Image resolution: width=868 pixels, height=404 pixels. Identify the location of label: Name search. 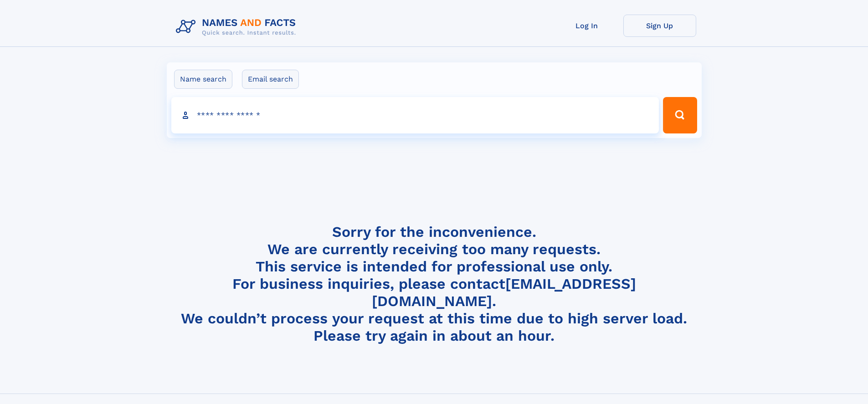
(203, 79).